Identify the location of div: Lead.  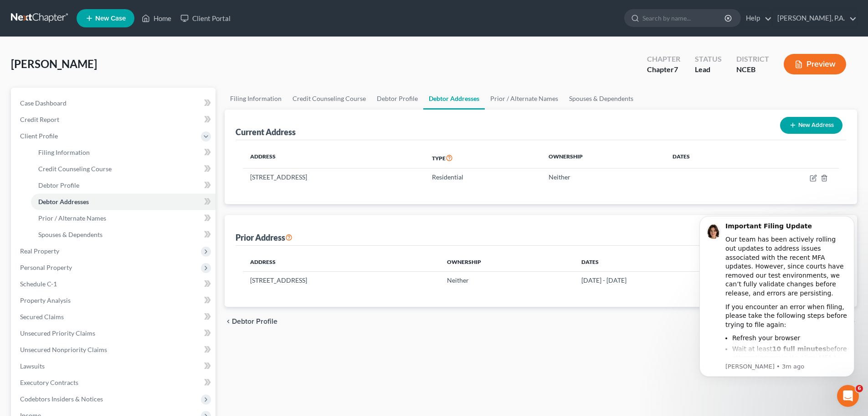
(709, 69).